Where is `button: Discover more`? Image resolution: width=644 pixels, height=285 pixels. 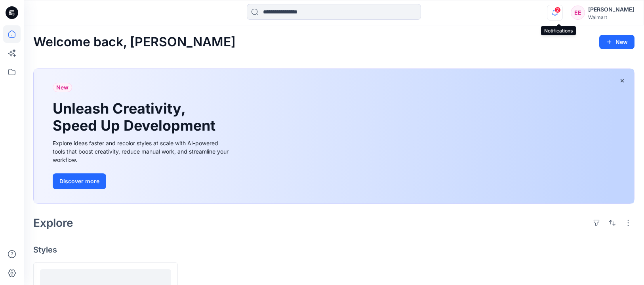 button: Discover more is located at coordinates (79, 181).